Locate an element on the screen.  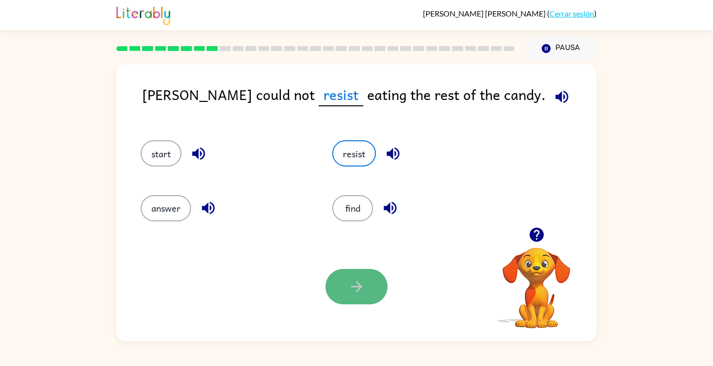
button: answer is located at coordinates (166, 208).